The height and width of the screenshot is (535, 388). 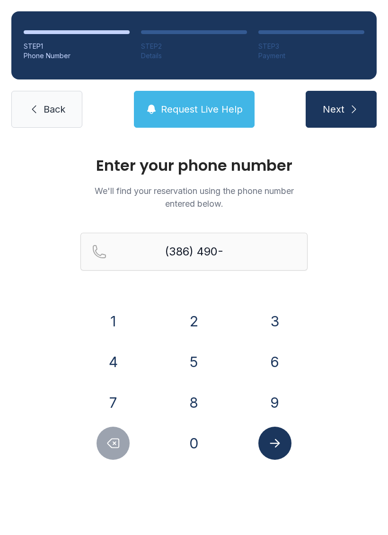 What do you see at coordinates (113, 403) in the screenshot?
I see `button: 7` at bounding box center [113, 403].